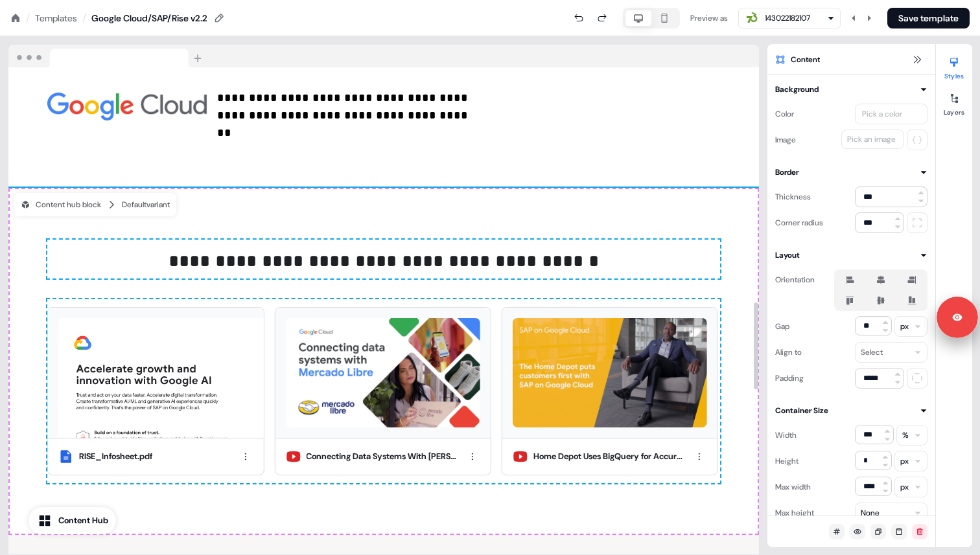 Image resolution: width=980 pixels, height=555 pixels. I want to click on img: Home Depot Uses BigQuery for Accuracy and Analysis, so click(610, 372).